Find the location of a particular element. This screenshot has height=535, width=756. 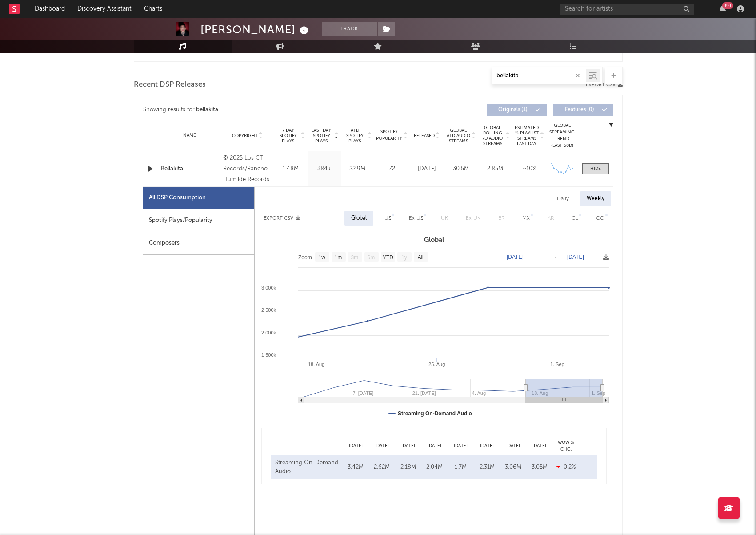

div: 384k is located at coordinates (324, 169).